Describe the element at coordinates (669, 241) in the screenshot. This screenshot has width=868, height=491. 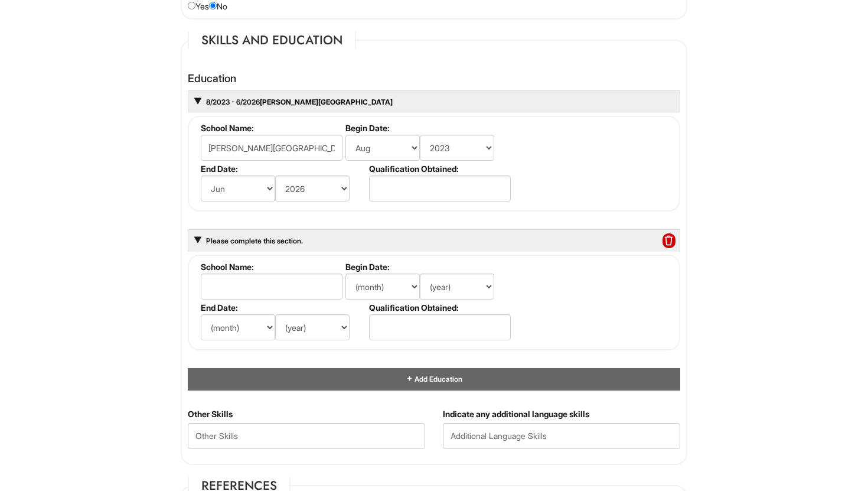
I see `a: Delete` at that location.